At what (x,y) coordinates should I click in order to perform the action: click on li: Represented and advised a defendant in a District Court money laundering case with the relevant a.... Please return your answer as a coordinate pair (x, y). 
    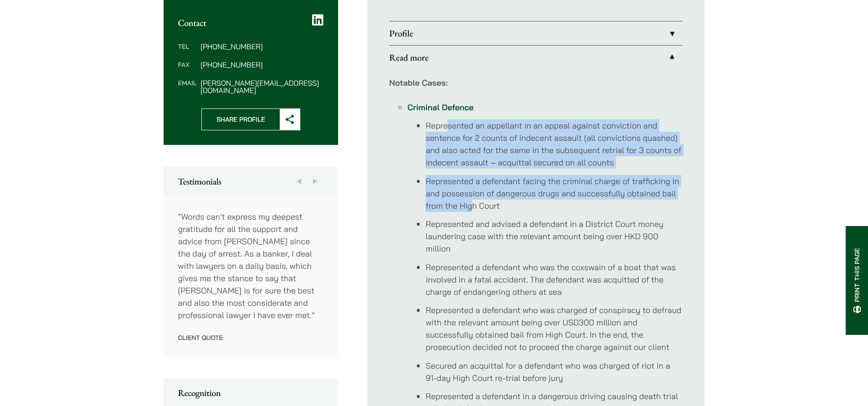
    Looking at the image, I should click on (554, 236).